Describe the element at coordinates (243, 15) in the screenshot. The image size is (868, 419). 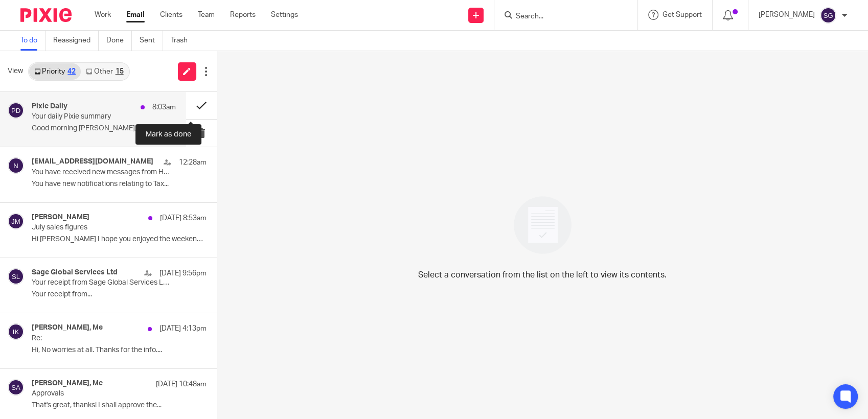
I see `a: Reports` at that location.